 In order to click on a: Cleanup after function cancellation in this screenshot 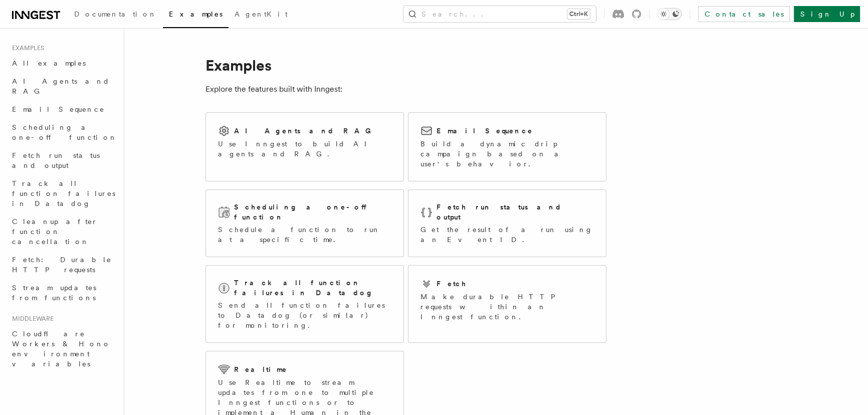, I will do `click(63, 231)`.